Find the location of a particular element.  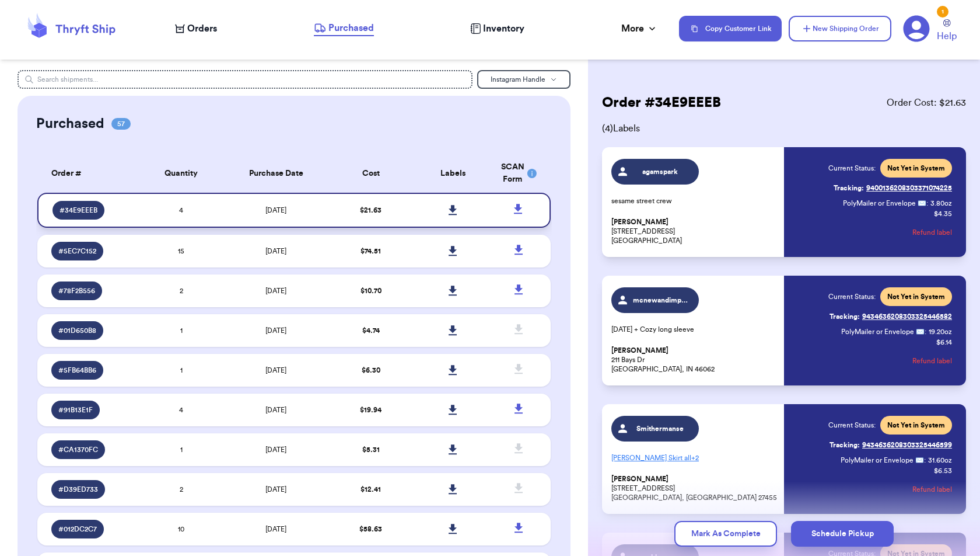

span: 10 is located at coordinates (181, 529).